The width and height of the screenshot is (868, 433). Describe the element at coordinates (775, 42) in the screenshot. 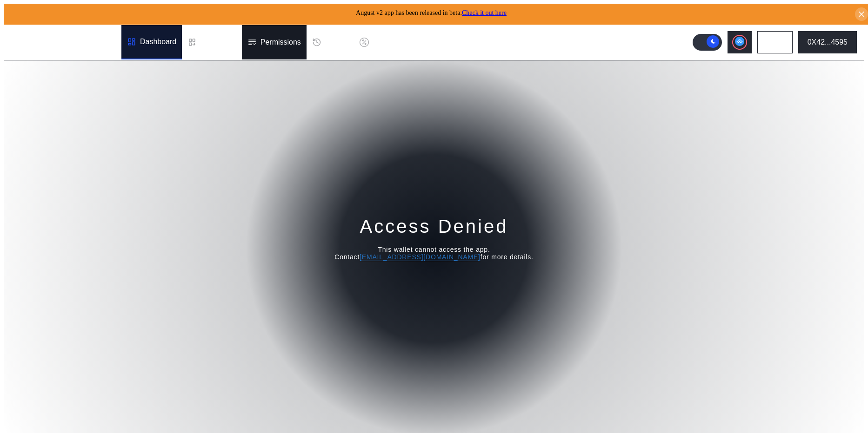

I see `button: chain logo` at that location.